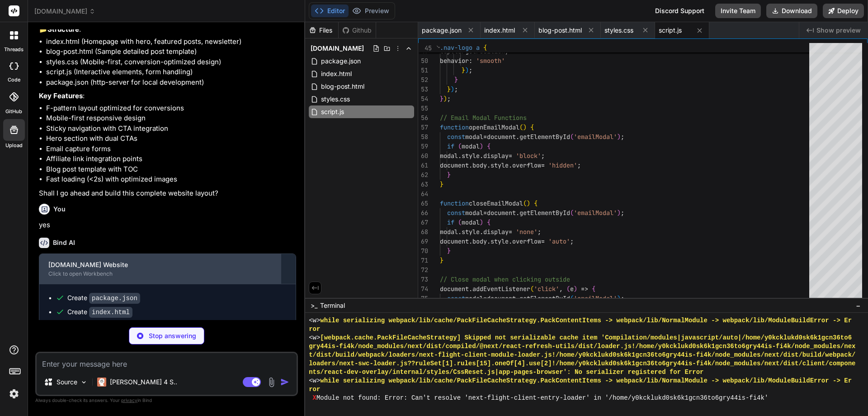  I want to click on span: gry44is-fi4k/node_modules/next/dist/compiled/@next/react-refresh-utils/dist/loader.js!/home/y0kck..., so click(582, 346).